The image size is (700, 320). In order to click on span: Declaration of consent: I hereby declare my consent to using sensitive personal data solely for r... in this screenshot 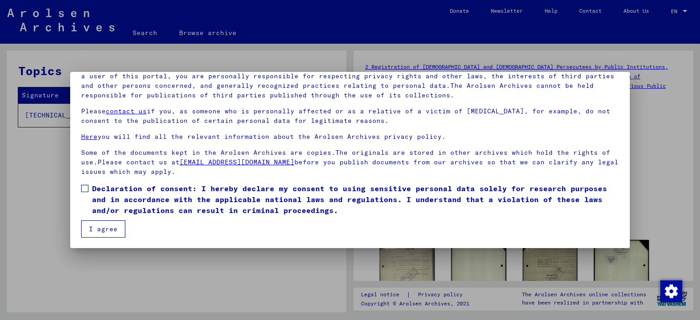, I will do `click(355, 200)`.